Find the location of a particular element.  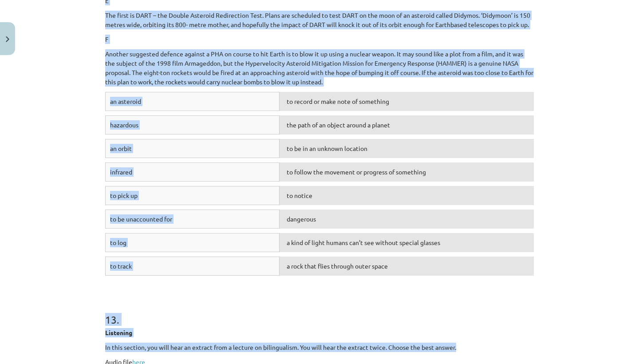

img: icon-close-lesson-0947bae3869378f0d4975bcd49f059093ad1ed9edebbc8119c70593378902aed.svg is located at coordinates (7, 39).